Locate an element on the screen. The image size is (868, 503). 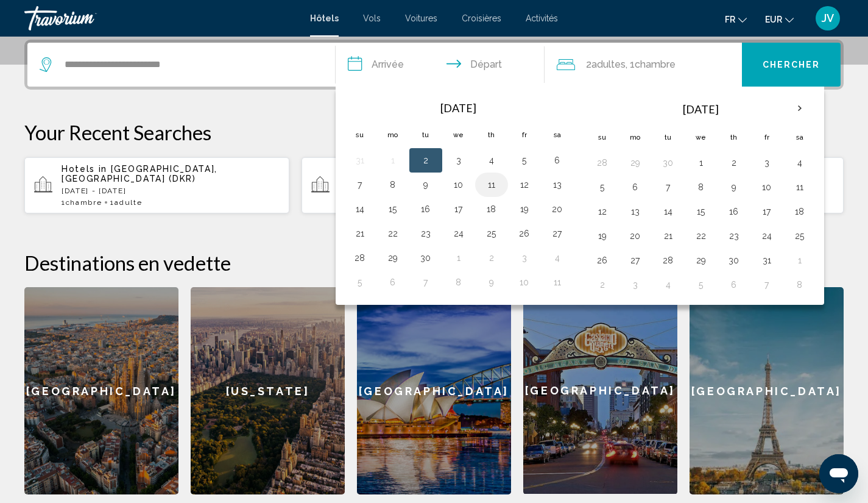
button: User Menu is located at coordinates (828, 18).